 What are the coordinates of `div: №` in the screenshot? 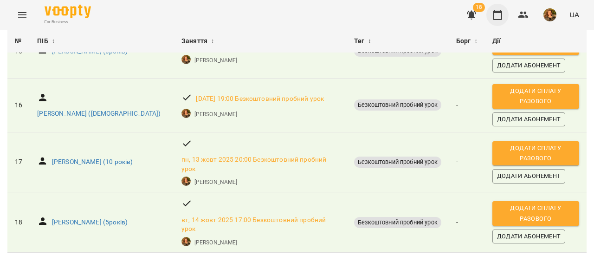 It's located at (19, 41).